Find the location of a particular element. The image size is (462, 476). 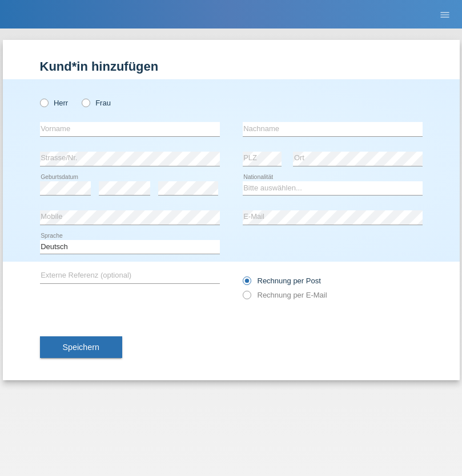

label: Frau is located at coordinates (96, 103).